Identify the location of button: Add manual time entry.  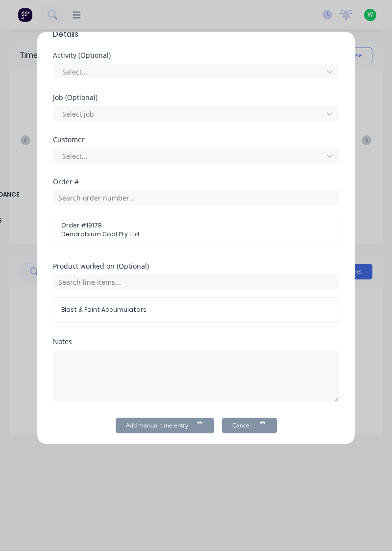
(165, 425).